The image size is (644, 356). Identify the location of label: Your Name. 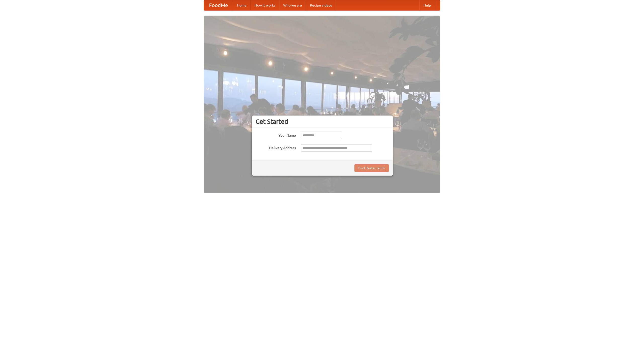
(276, 135).